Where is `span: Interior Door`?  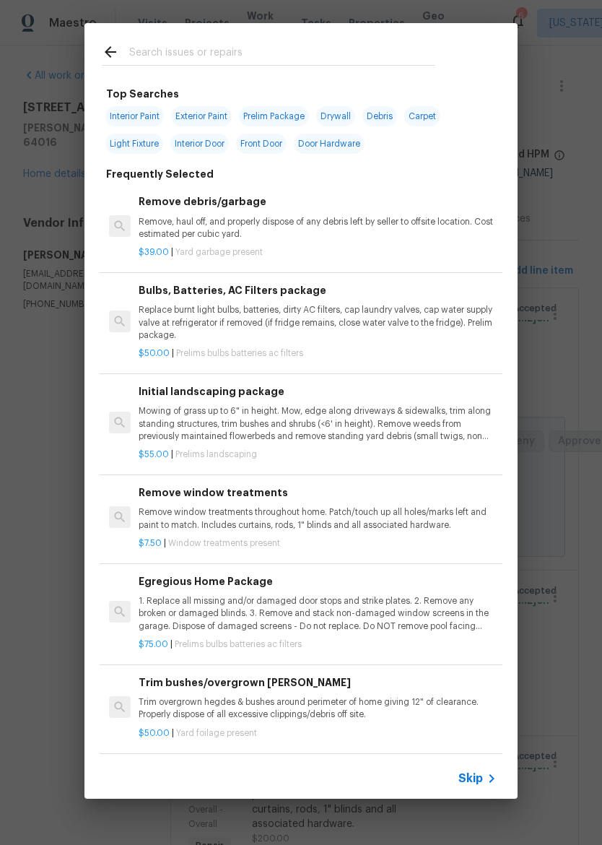
span: Interior Door is located at coordinates (199, 144).